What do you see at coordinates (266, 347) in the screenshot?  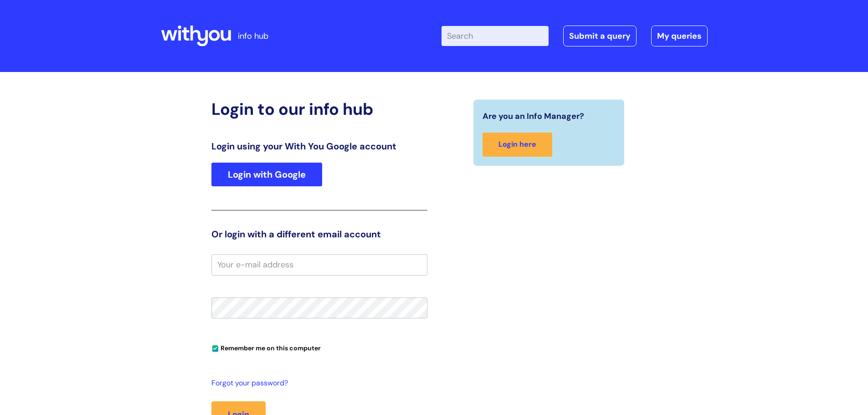 I see `label: Remember me on this computer` at bounding box center [266, 347].